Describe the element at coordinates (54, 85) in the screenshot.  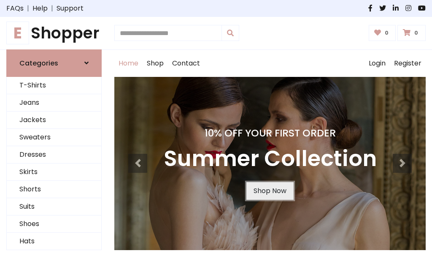
I see `a: T-Shirts` at that location.